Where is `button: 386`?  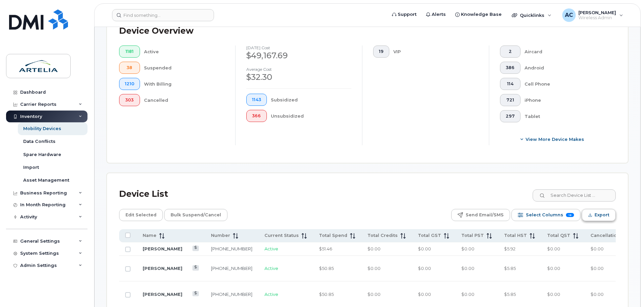 button: 386 is located at coordinates (510, 68).